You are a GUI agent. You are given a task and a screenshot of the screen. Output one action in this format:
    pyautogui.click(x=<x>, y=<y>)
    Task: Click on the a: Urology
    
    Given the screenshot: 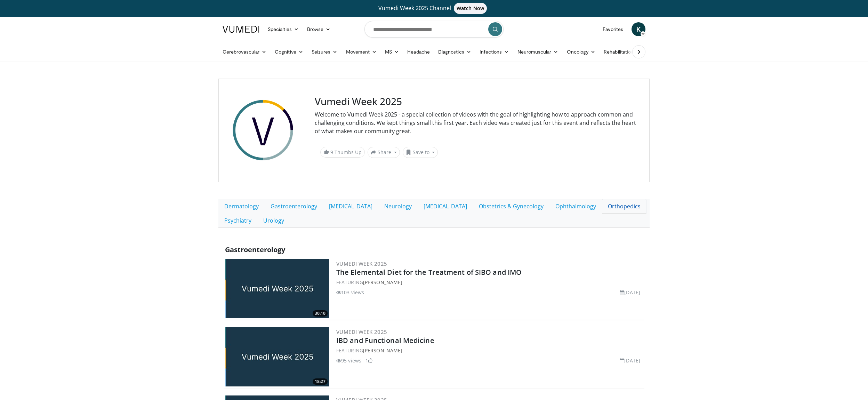 What is the action you would take?
    pyautogui.click(x=274, y=221)
    